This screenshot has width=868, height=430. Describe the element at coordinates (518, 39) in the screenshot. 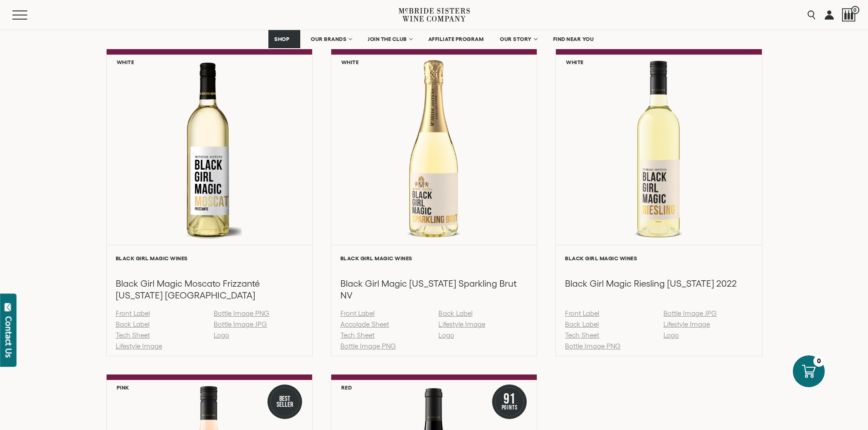

I see `a: OUR STORY` at that location.